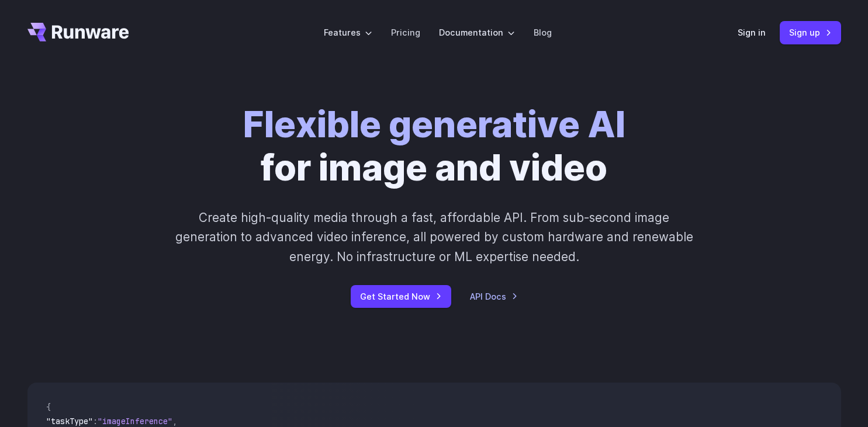  Describe the element at coordinates (135, 421) in the screenshot. I see `span: "imageInference"` at that location.